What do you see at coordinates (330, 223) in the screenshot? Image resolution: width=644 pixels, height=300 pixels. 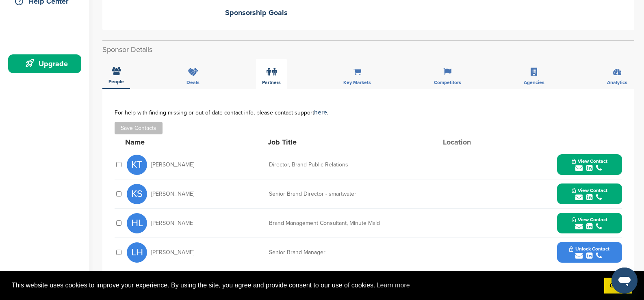 I see `div: Brand Management Consultant, Minute Maid` at bounding box center [330, 223].